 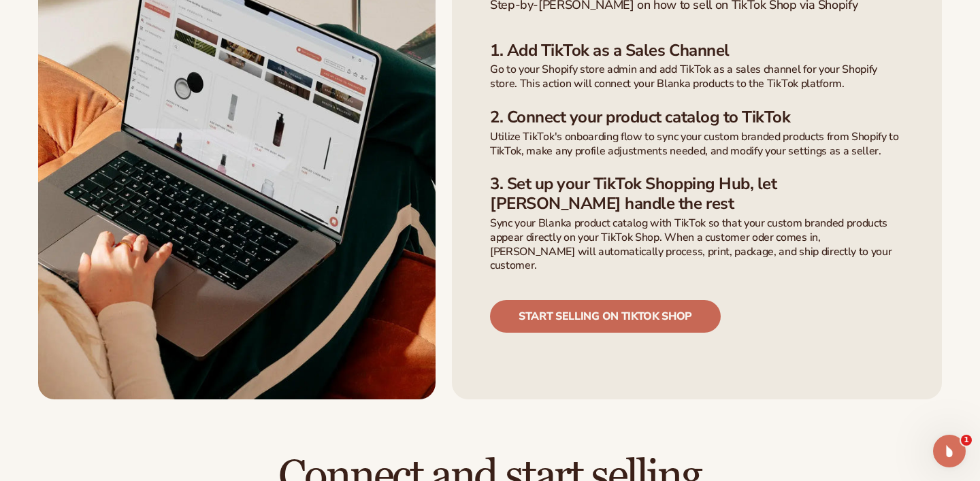 What do you see at coordinates (697, 77) in the screenshot?
I see `p: Go to your Shopify store admin and add TikTok as a sales channel for your Shopify store. This act...` at bounding box center [697, 77].